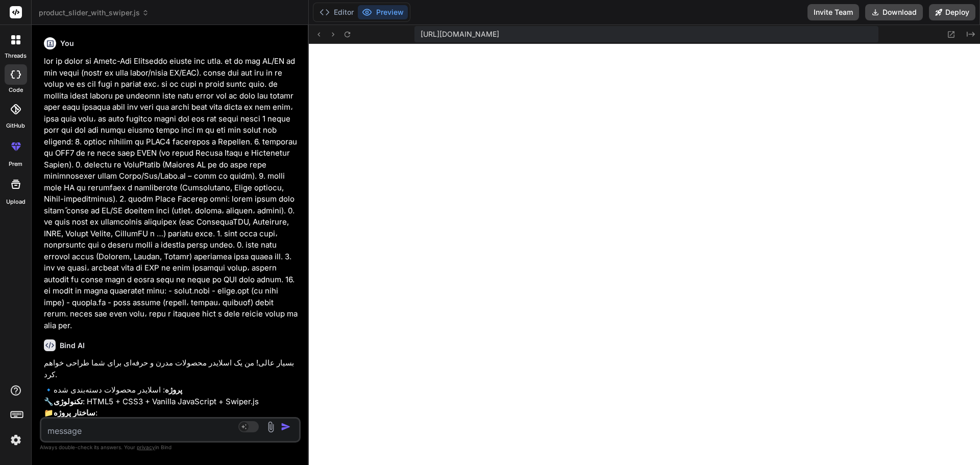 This screenshot has width=980, height=465. What do you see at coordinates (74, 412) in the screenshot?
I see `strong: ساختار پروژه` at bounding box center [74, 412].